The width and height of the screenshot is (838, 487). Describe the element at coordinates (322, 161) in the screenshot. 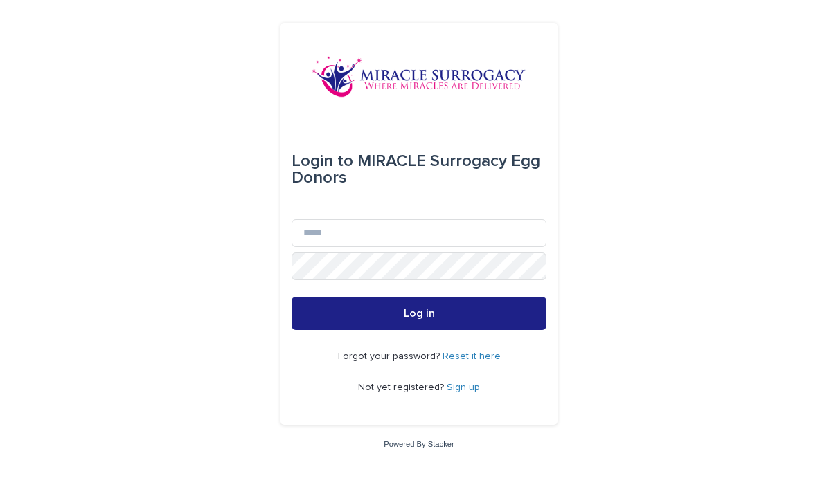

I see `span: Login to` at that location.